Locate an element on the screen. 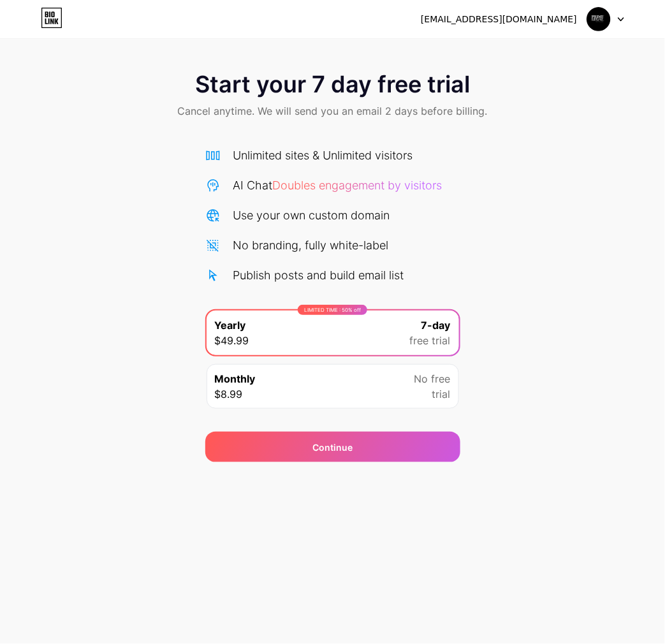  span: Start your 7 day free trial is located at coordinates (332, 84).